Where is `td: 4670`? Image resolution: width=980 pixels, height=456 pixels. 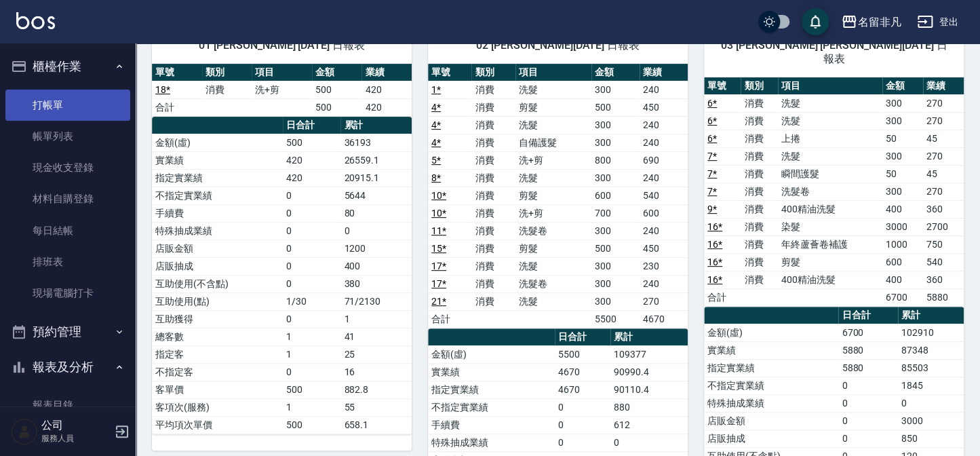
td: 4670 is located at coordinates (664, 319).